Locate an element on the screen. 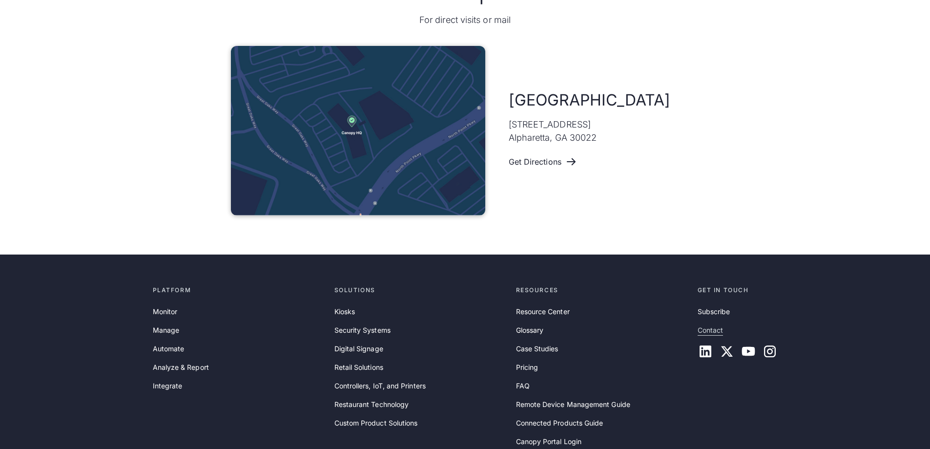 The height and width of the screenshot is (449, 930). a: Contact is located at coordinates (710, 330).